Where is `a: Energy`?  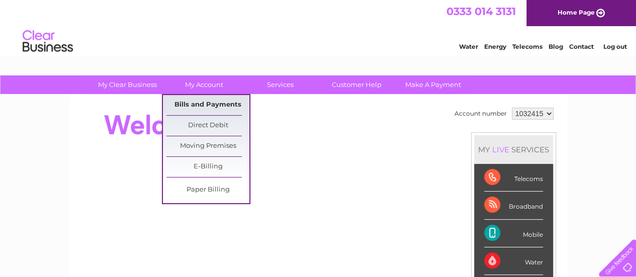
a: Energy is located at coordinates (495, 46).